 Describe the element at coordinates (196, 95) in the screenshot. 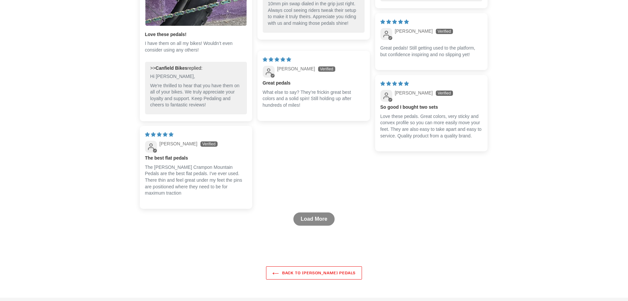

I see `p: We're thrilled to hear that you have them on all of your bikes. We truly appreciate your loyalty ...` at that location.